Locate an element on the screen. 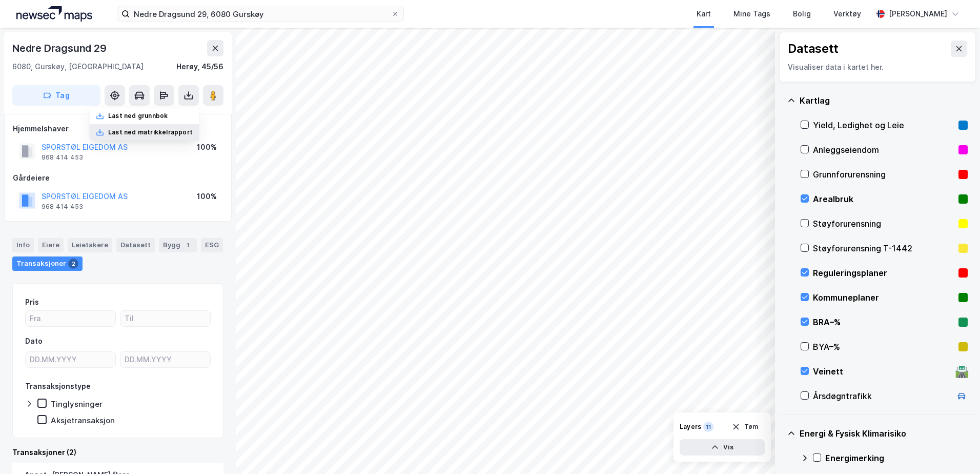 The width and height of the screenshot is (980, 474). div: Hjemmelshaver is located at coordinates (118, 129).